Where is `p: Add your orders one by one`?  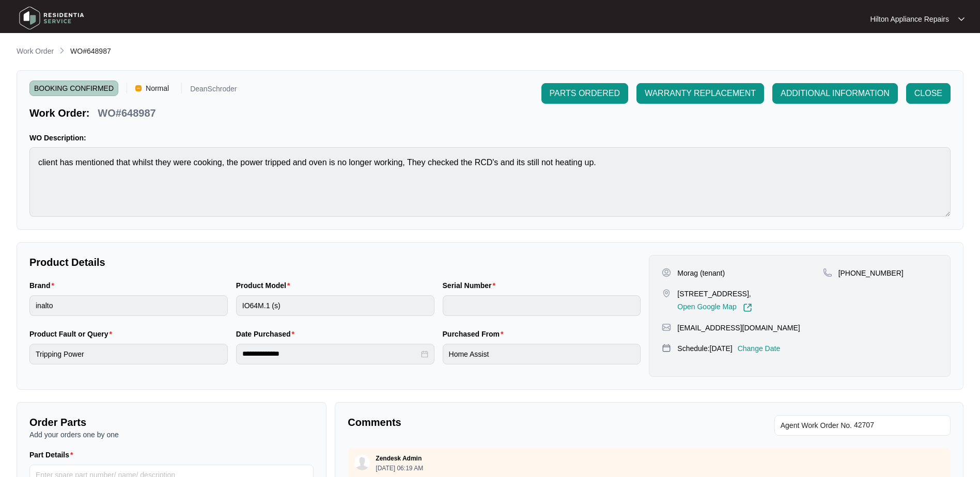 p: Add your orders one by one is located at coordinates (172, 435).